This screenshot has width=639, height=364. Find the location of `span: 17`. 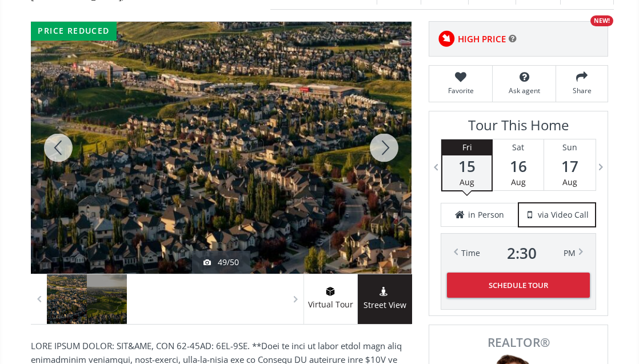

span: 17 is located at coordinates (570, 167).